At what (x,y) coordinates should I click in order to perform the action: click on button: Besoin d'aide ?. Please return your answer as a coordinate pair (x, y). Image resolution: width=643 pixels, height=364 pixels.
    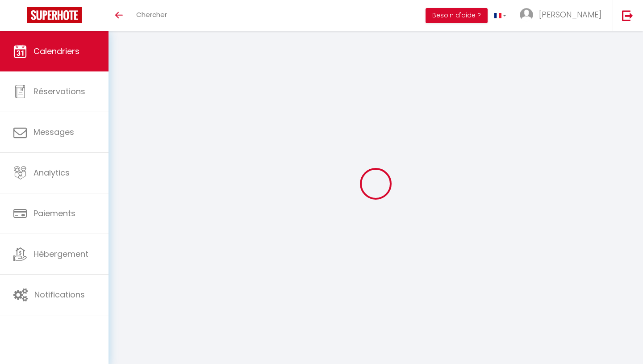
    Looking at the image, I should click on (456, 15).